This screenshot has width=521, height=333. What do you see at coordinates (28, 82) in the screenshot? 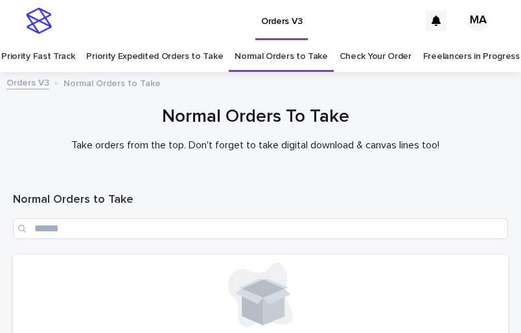
I see `a: Orders V3` at bounding box center [28, 82].